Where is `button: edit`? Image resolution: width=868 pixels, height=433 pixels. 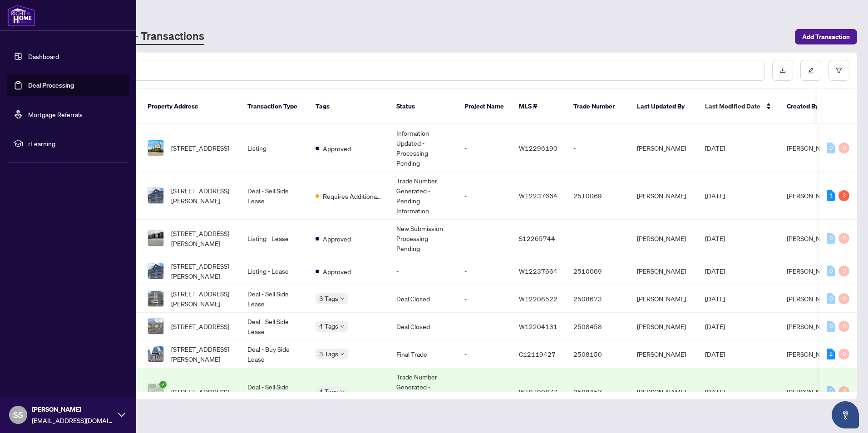
button: edit is located at coordinates (811, 70).